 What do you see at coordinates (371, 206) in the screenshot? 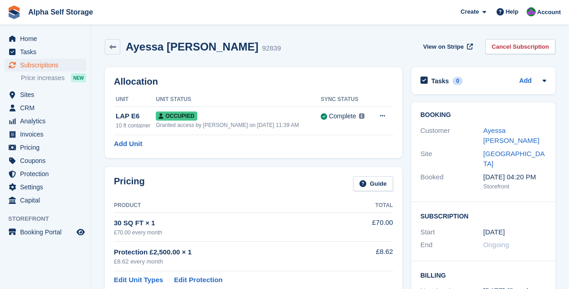
I see `th: Total` at bounding box center [371, 206].